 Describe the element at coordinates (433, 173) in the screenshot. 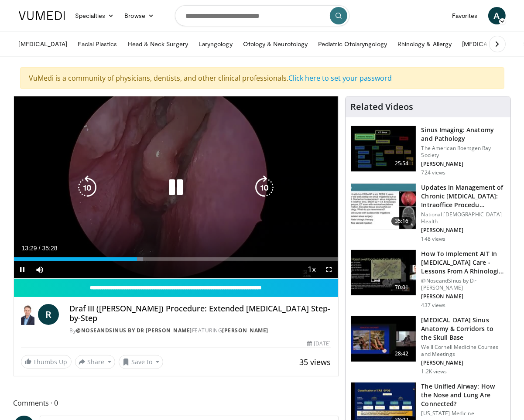

I see `p: 724 views` at that location.